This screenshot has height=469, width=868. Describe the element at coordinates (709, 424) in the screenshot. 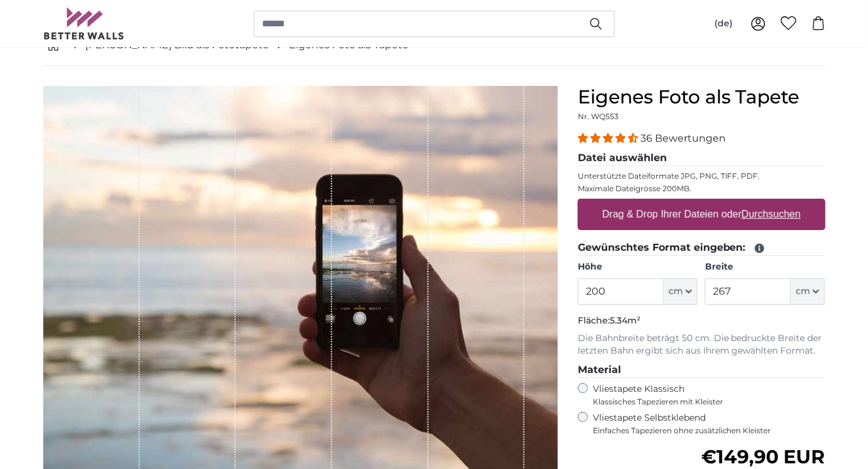

I see `label: Vliestapete Selbstklebend` at that location.